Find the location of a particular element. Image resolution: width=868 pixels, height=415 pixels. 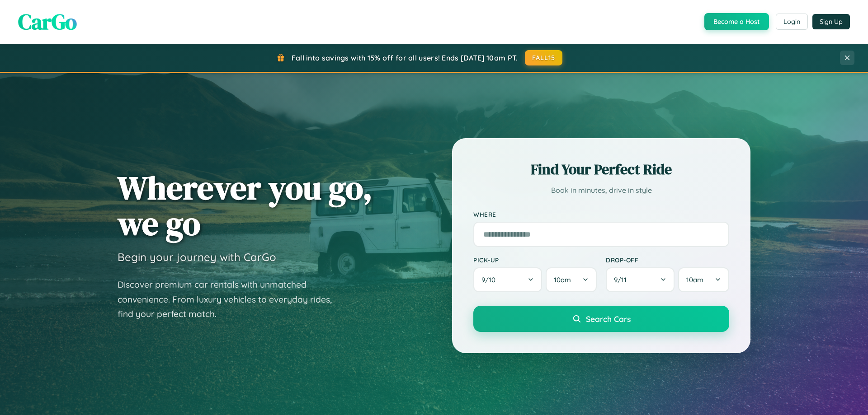

label: Pick-up is located at coordinates (535, 259).